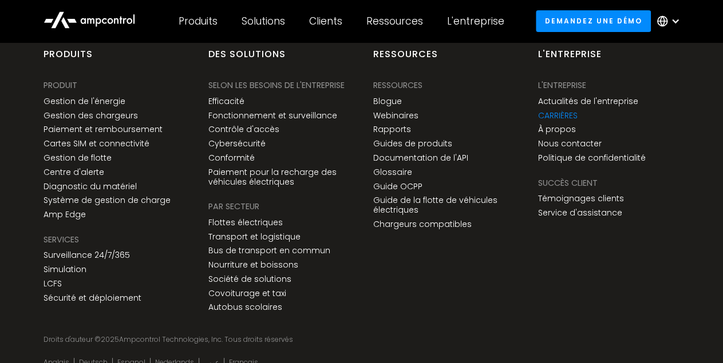 This screenshot has height=363, width=723. Describe the element at coordinates (263, 21) in the screenshot. I see `div: Solutions` at that location.